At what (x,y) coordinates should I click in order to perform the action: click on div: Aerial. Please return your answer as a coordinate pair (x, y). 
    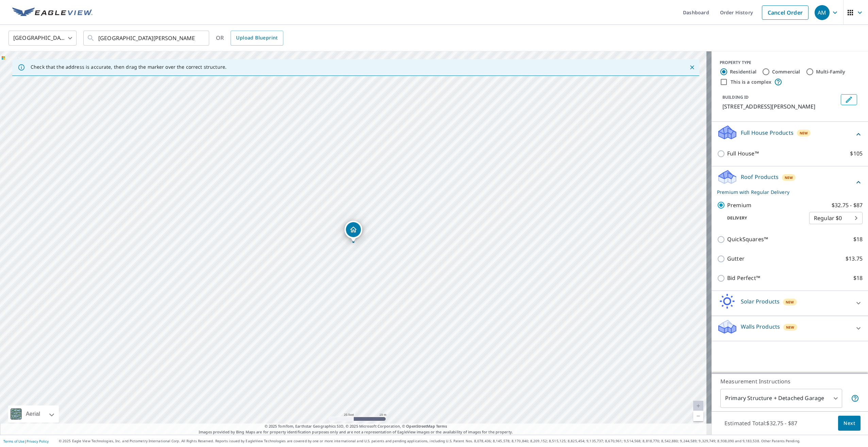
    Looking at the image, I should click on (33, 414).